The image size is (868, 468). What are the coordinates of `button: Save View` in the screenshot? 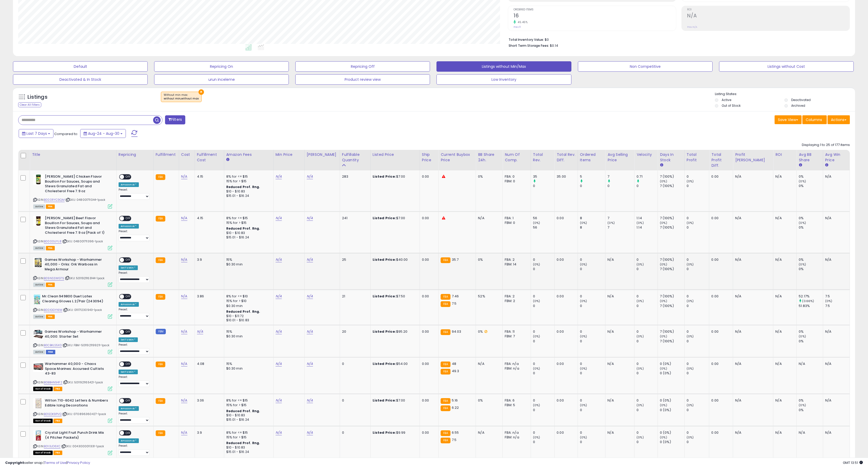 It's located at (788, 120).